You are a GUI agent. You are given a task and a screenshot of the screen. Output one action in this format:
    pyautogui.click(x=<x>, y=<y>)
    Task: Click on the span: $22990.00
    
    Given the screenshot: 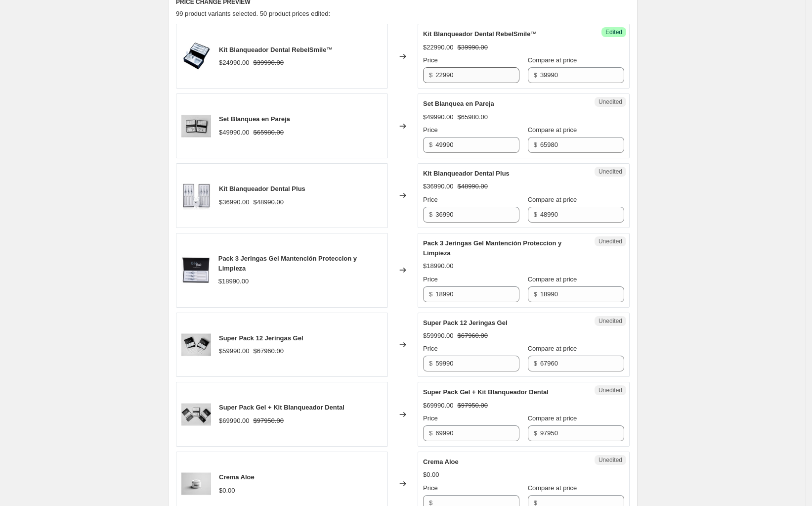 What is the action you would take?
    pyautogui.click(x=438, y=47)
    